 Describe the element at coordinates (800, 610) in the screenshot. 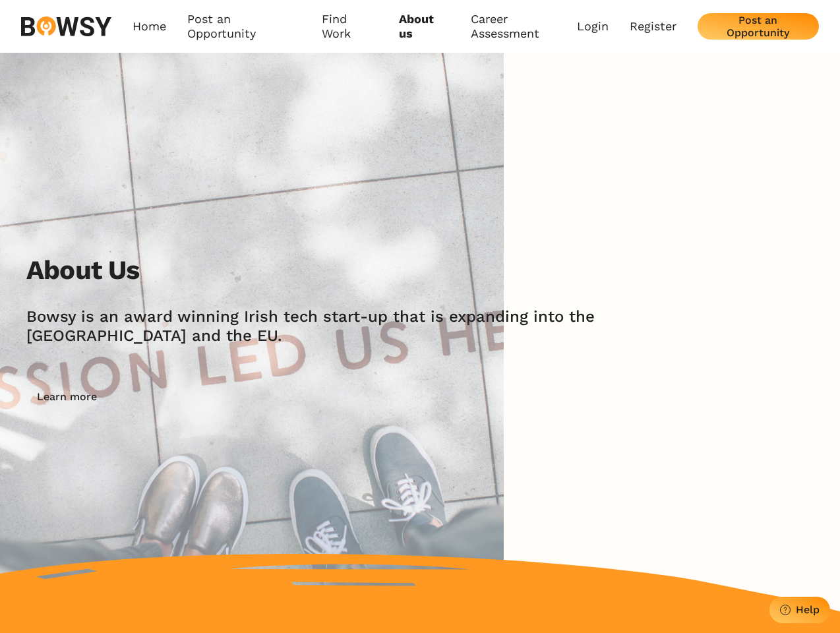

I see `button: Help` at that location.